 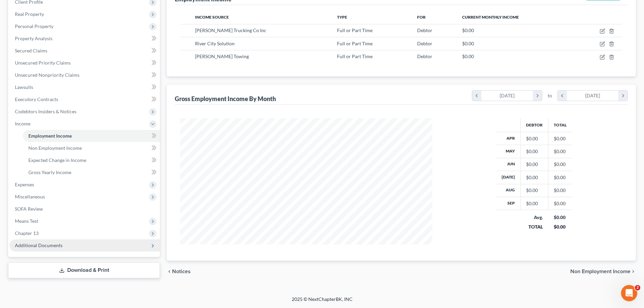 What do you see at coordinates (50, 172) in the screenshot?
I see `span: Gross Yearly Income` at bounding box center [50, 172].